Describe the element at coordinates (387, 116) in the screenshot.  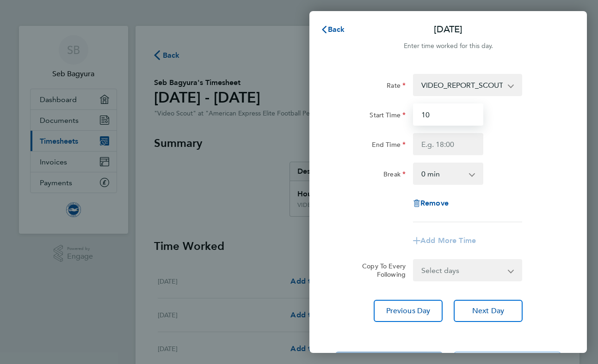
I see `label: Start Time` at that location.